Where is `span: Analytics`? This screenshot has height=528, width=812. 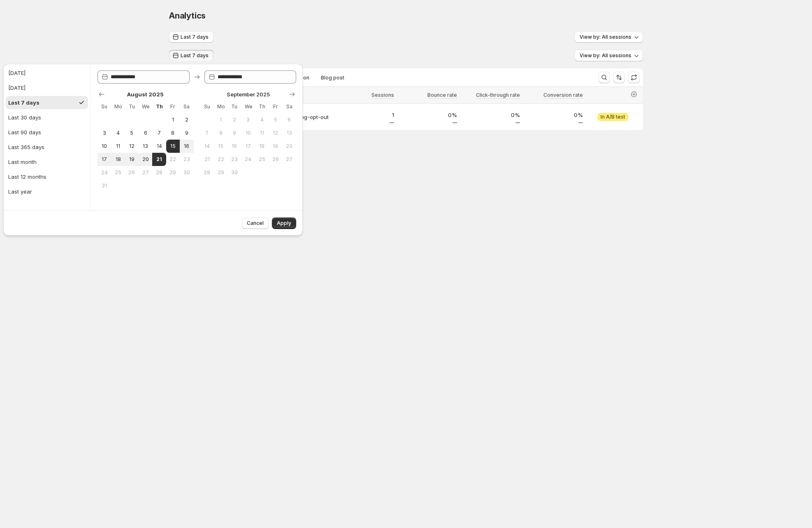 span: Analytics is located at coordinates (187, 15).